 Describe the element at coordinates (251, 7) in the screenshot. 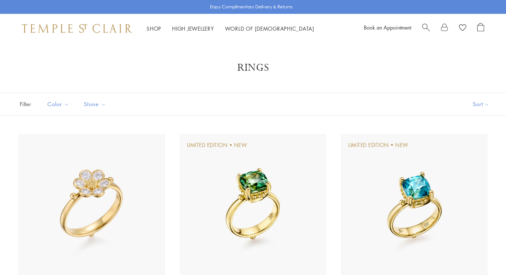

I see `p: Enjoy Complimentary Delivery & Returns` at that location.